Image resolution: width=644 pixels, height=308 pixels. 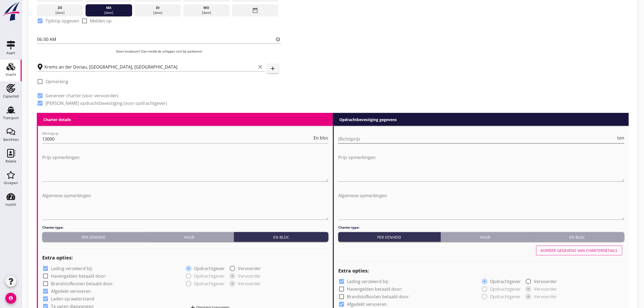 What do you see at coordinates (579, 251) in the screenshot?
I see `div: Kopiëer gegevens van charterdetails` at bounding box center [579, 251].